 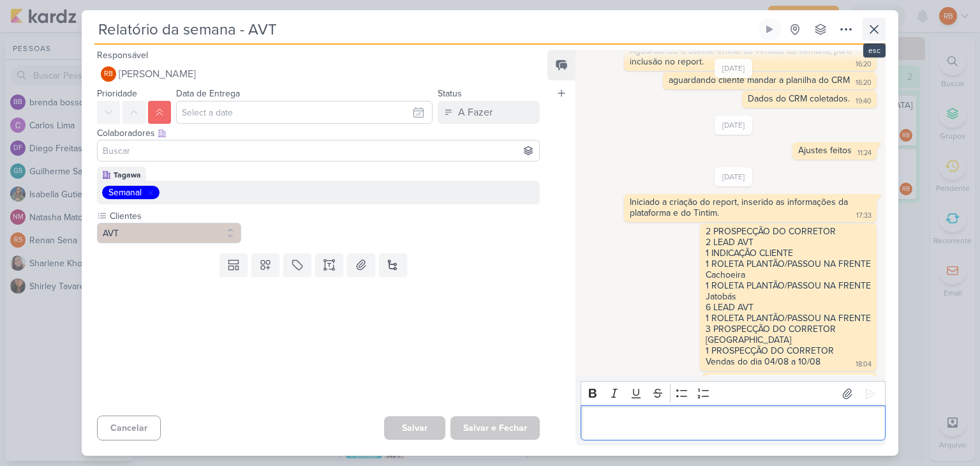 What do you see at coordinates (733, 393) in the screenshot?
I see `div: Editor toolbar` at bounding box center [733, 393].